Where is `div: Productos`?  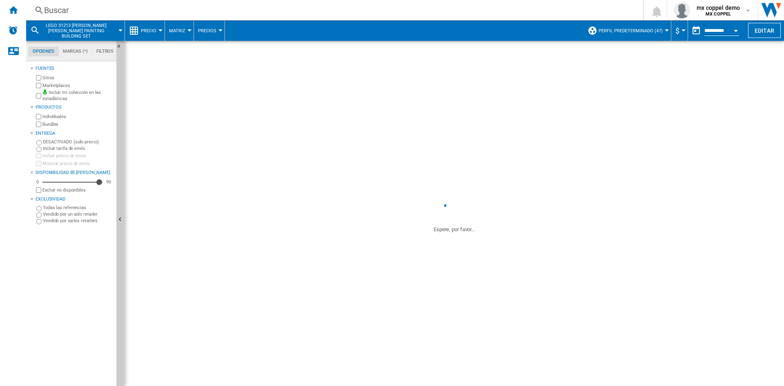
div: Productos is located at coordinates (74, 107).